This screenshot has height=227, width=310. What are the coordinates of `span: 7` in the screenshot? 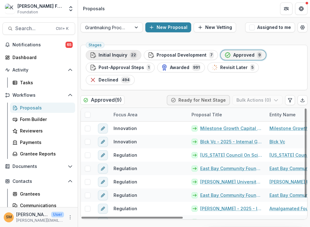 It's located at (211, 55).